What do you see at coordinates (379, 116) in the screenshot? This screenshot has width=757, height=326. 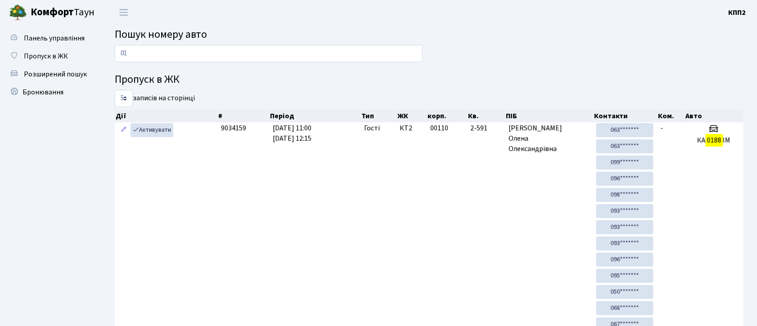 I see `th: Тип` at bounding box center [379, 116].